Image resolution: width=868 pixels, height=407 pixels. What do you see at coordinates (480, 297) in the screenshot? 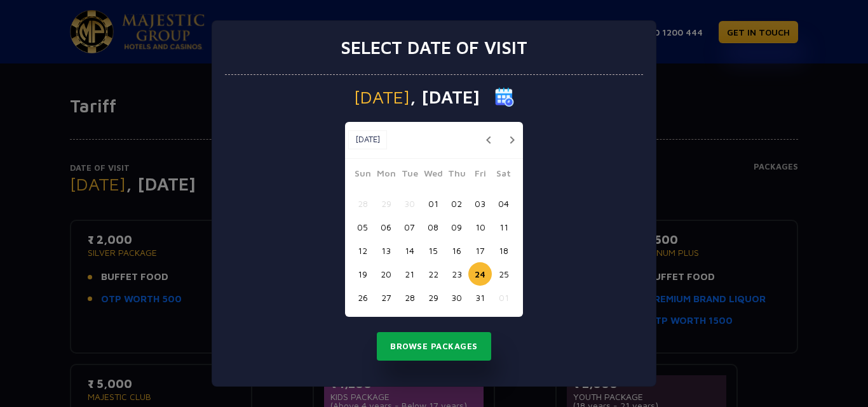
I see `button: 31` at bounding box center [480, 297].